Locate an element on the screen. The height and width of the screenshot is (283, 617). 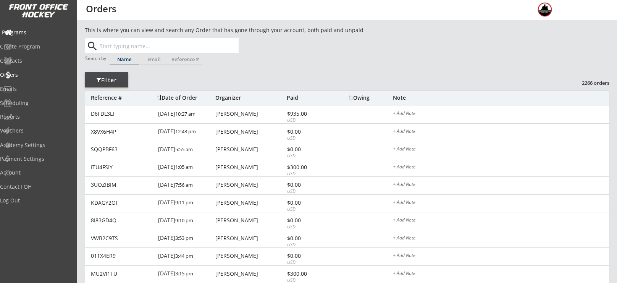
div: 2266 orders is located at coordinates (589, 83).